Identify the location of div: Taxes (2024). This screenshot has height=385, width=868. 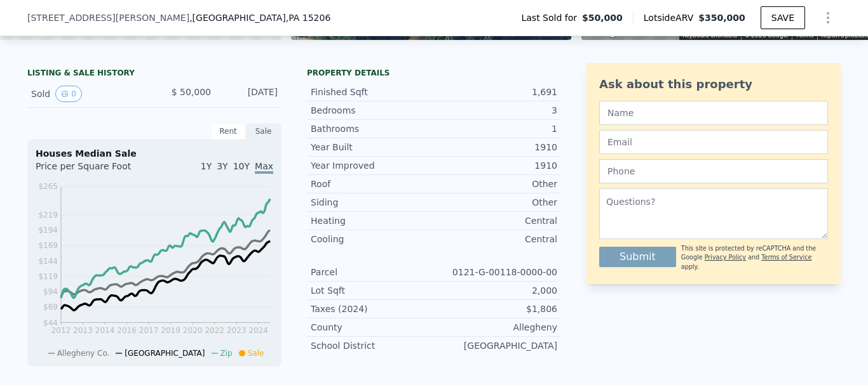
(372, 309).